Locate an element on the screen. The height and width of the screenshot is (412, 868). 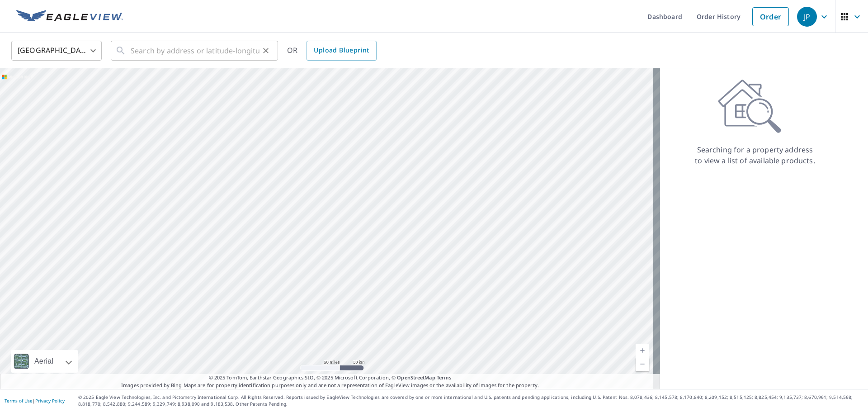
a: Current Level 7, Zoom Out is located at coordinates (642, 364).